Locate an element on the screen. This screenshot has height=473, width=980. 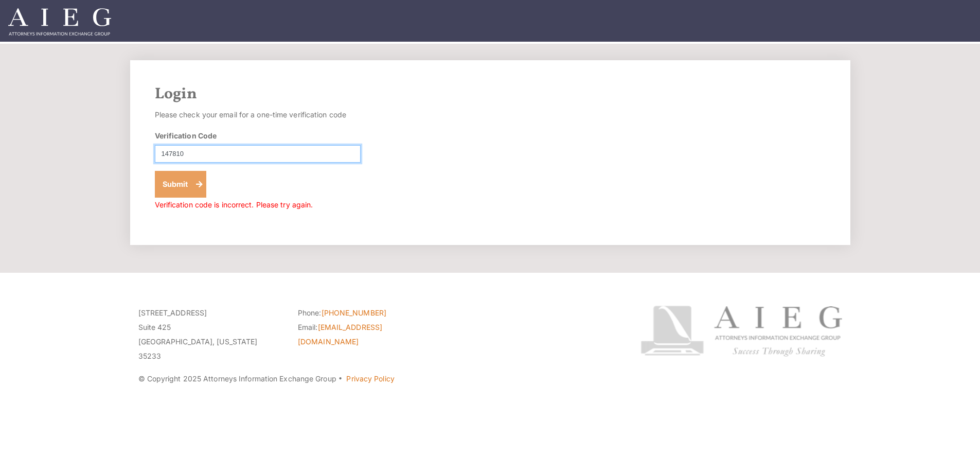
li: Email: is located at coordinates (370, 335).